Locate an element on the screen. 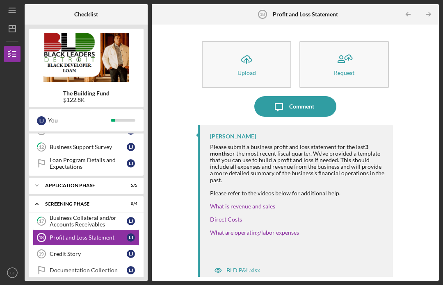 The width and height of the screenshot is (443, 285). div: Profit and Loss Statement is located at coordinates (88, 238).